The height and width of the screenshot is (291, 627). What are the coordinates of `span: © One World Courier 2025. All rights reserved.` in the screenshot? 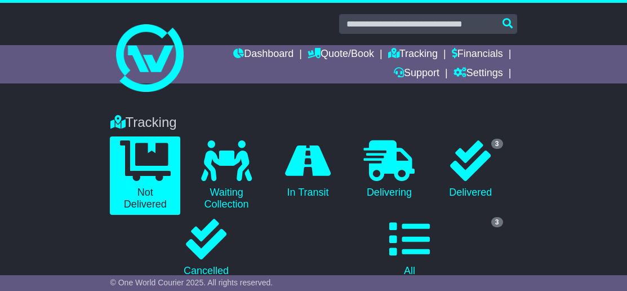 It's located at (191, 282).